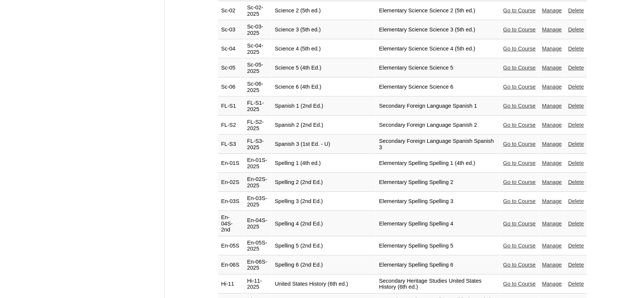 The image size is (644, 298). What do you see at coordinates (231, 49) in the screenshot?
I see `td: Sc-04` at bounding box center [231, 49].